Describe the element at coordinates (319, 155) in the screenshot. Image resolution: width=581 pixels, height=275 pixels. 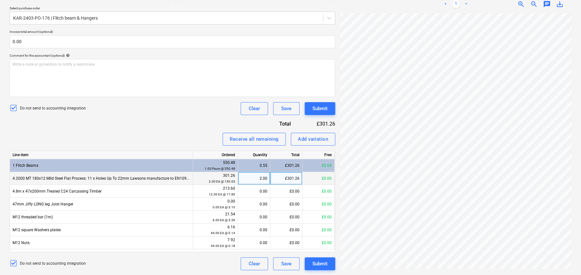
I see `div: Free` at that location.